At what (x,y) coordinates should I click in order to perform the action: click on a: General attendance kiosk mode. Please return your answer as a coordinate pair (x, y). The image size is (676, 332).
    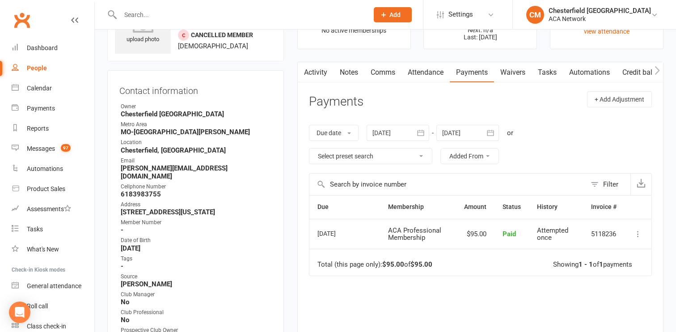
    Looking at the image, I should click on (53, 286).